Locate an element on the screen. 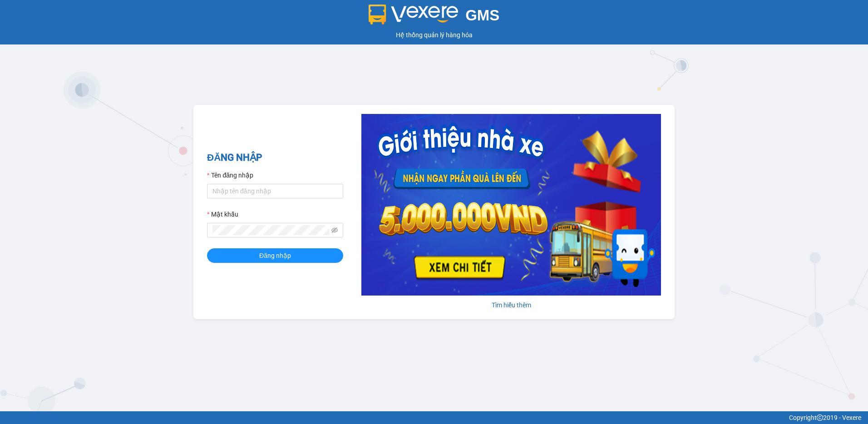  img: logo 2 is located at coordinates (414, 14).